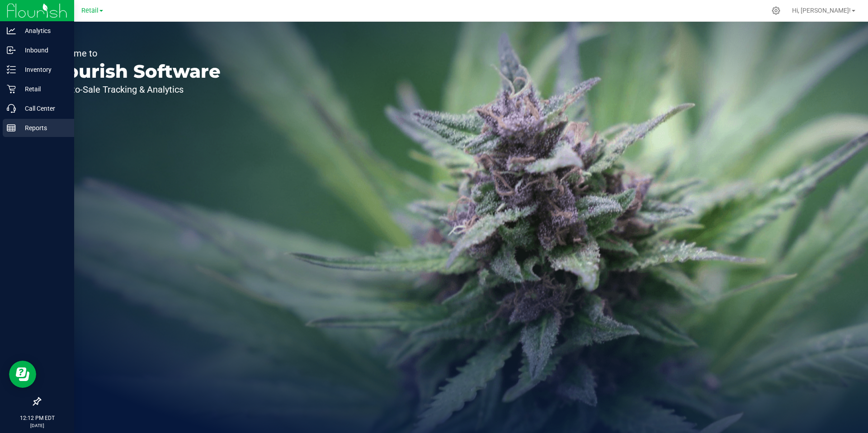 This screenshot has height=433, width=868. What do you see at coordinates (43, 108) in the screenshot?
I see `p: Call Center` at bounding box center [43, 108].